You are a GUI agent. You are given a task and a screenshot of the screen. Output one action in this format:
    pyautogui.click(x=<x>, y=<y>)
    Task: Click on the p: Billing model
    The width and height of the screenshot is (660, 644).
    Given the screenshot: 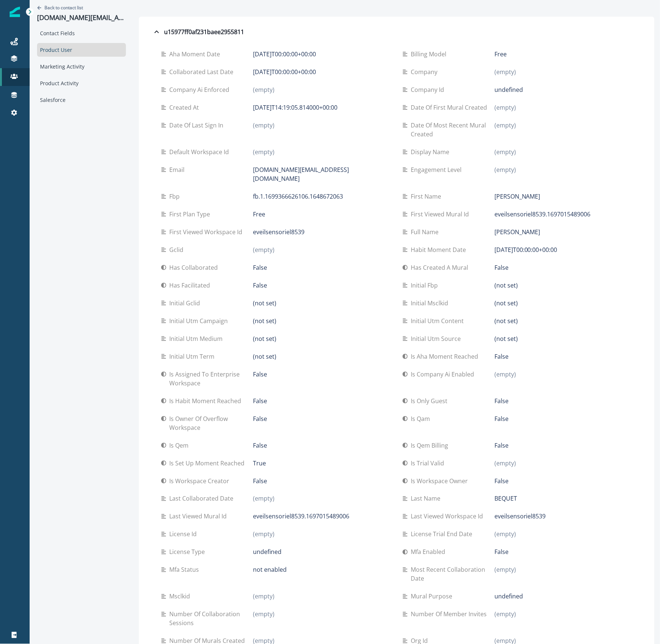 What is the action you would take?
    pyautogui.click(x=430, y=54)
    